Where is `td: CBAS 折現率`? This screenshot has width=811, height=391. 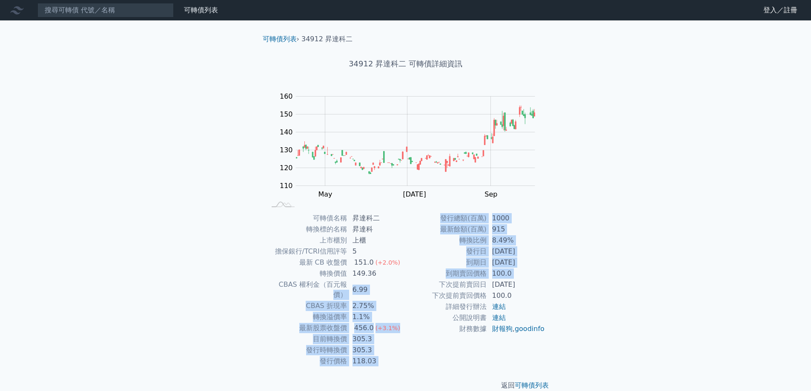
td: CBAS 折現率 is located at coordinates (306, 306).